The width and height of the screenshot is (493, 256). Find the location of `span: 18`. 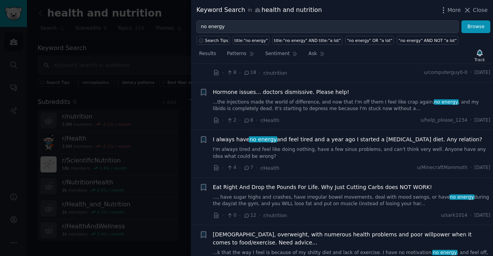

span: 18 is located at coordinates (250, 73).